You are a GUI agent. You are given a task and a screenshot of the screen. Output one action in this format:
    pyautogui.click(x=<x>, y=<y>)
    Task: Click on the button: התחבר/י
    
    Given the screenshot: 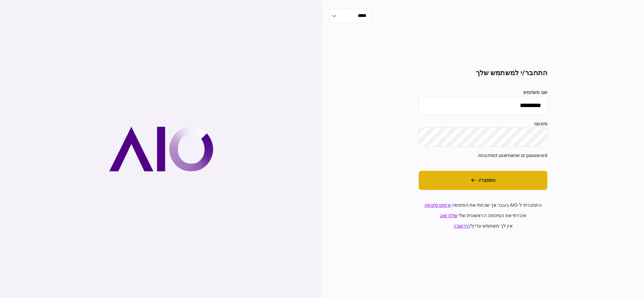 What is the action you would take?
    pyautogui.click(x=483, y=180)
    